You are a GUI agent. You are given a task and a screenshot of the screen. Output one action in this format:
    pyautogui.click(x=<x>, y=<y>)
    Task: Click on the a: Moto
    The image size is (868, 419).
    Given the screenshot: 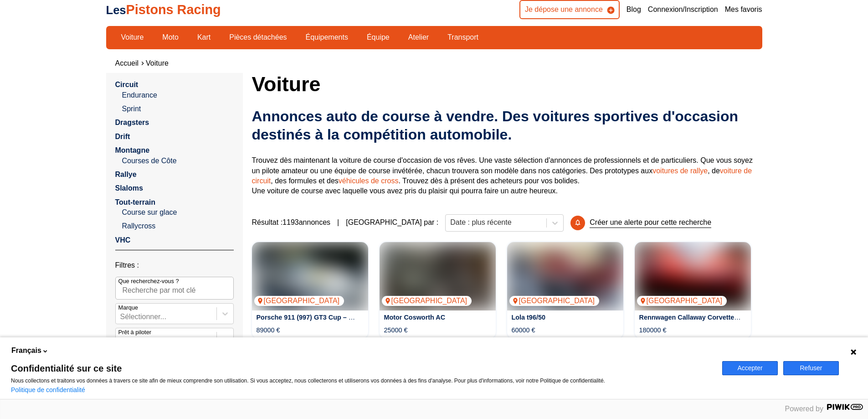 What is the action you would take?
    pyautogui.click(x=171, y=37)
    